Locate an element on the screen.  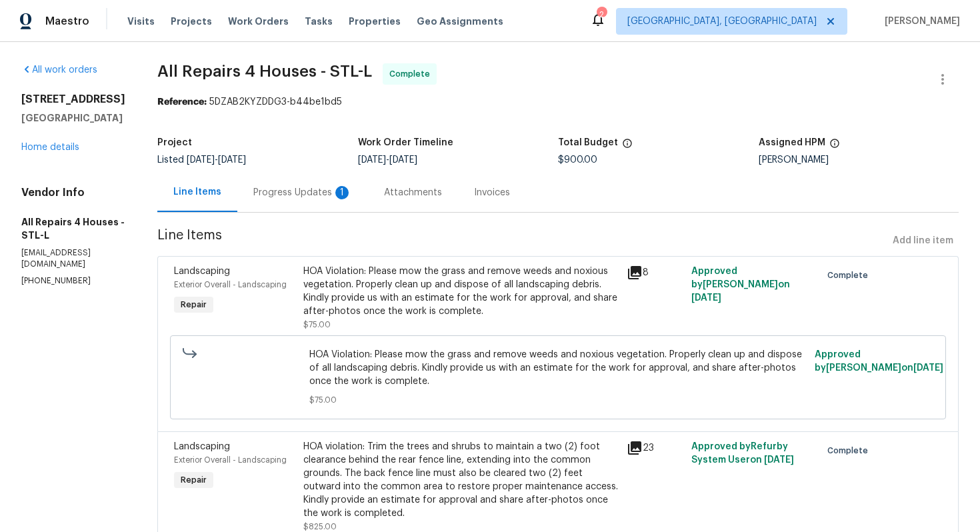
span: $900.00 is located at coordinates (577, 160).